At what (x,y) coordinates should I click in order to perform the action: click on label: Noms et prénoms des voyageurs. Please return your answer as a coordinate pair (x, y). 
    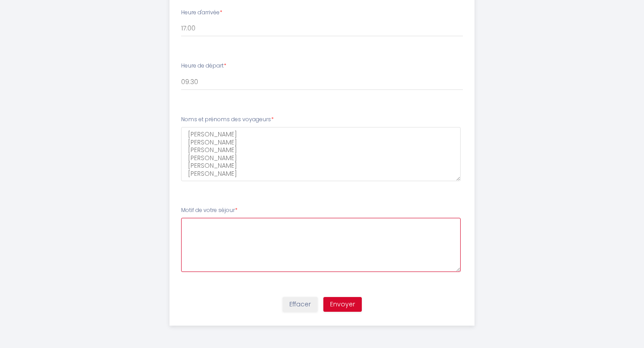
    Looking at the image, I should click on (227, 119).